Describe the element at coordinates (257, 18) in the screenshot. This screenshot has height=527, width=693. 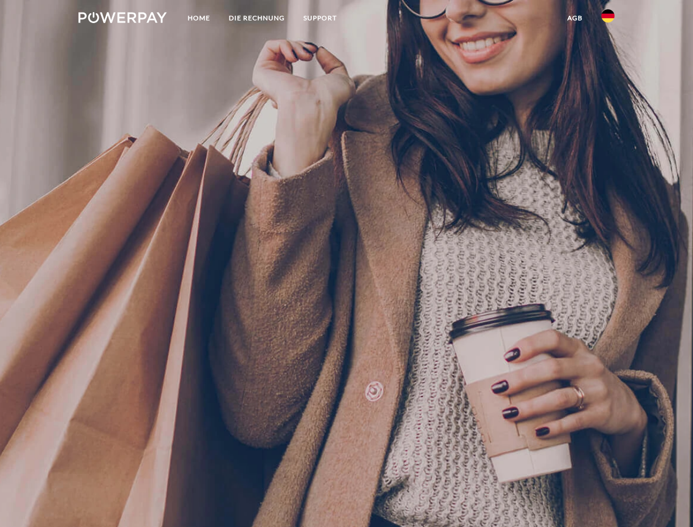
I see `a: DIE RECHNUNG` at that location.